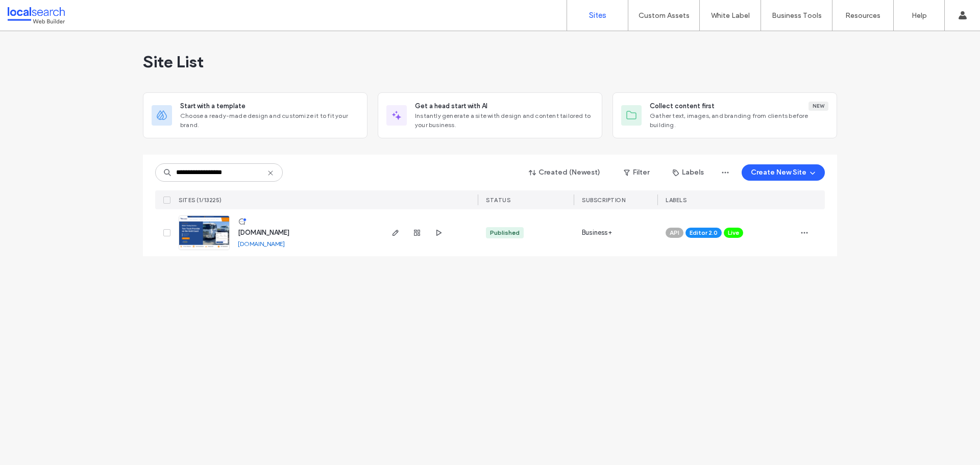  Describe the element at coordinates (270, 120) in the screenshot. I see `span: Choose a ready-made design and customize it to fit your brand.` at that location.